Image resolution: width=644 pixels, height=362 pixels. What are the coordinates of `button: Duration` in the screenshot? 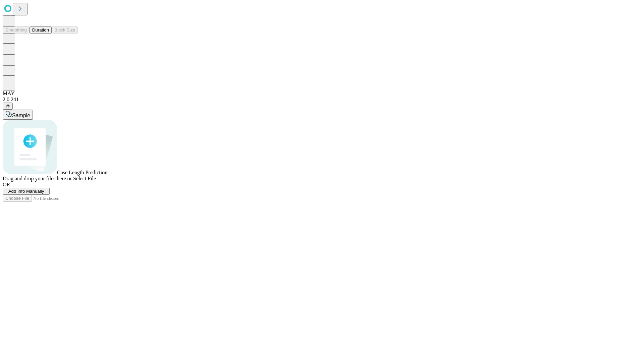 It's located at (40, 30).